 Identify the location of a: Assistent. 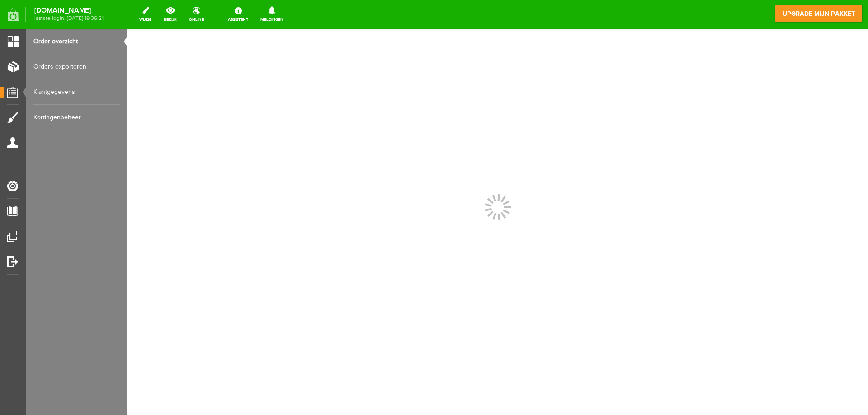
(238, 14).